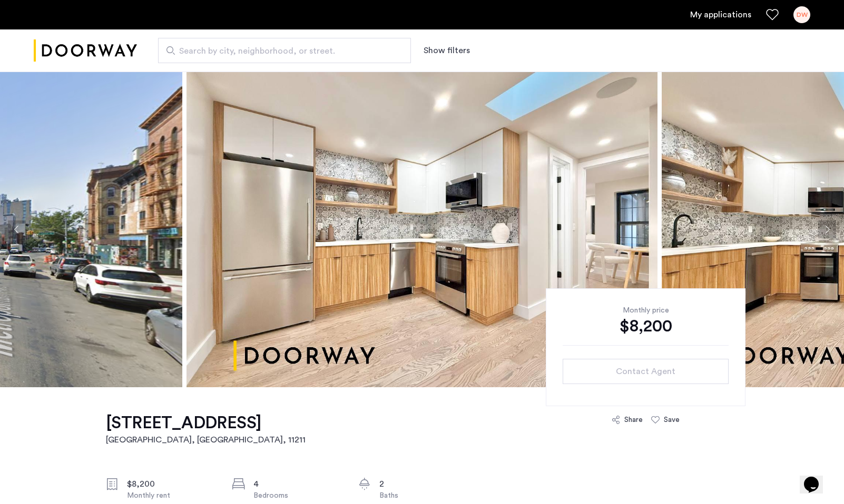 The width and height of the screenshot is (844, 504). What do you see at coordinates (17, 230) in the screenshot?
I see `button: Previous apartment` at bounding box center [17, 230].